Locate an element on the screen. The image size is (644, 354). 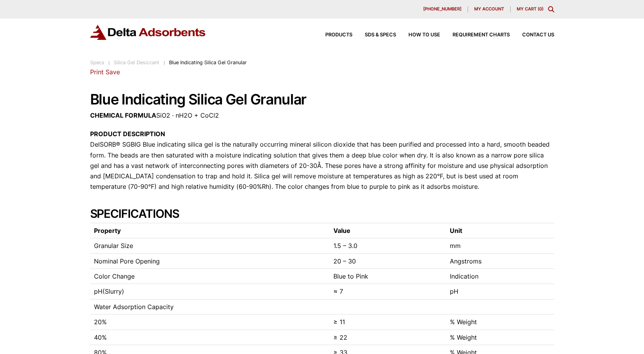
strong: Value is located at coordinates (342, 231).